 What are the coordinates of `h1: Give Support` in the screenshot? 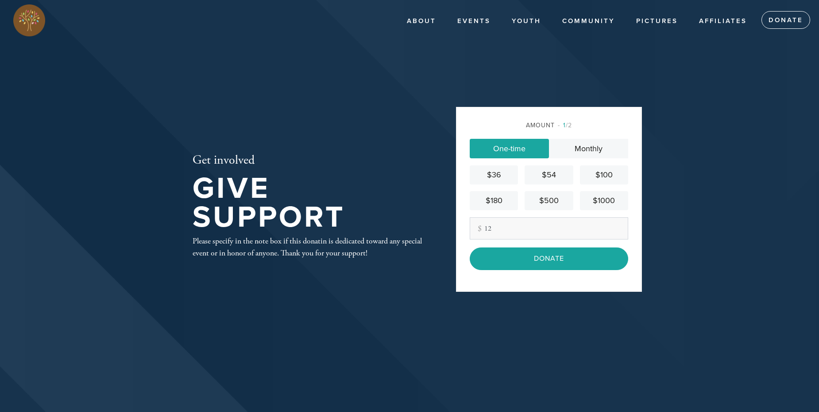 It's located at (310, 202).